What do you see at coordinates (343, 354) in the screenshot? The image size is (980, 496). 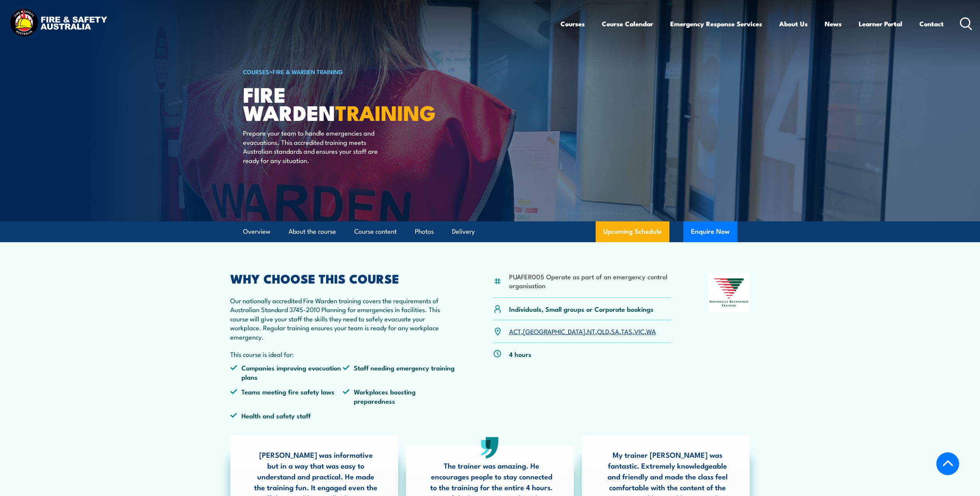 I see `p: This course is ideal for:` at bounding box center [343, 354].